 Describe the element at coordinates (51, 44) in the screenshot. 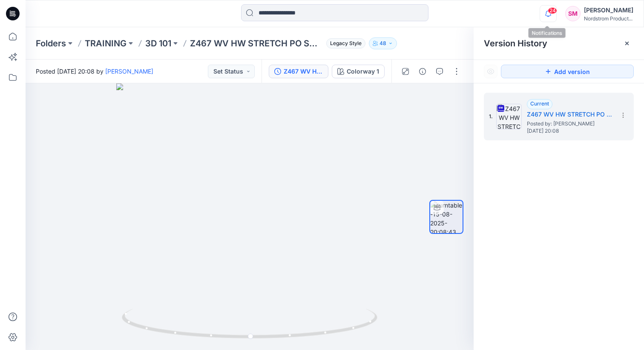

I see `p: Folders` at that location.